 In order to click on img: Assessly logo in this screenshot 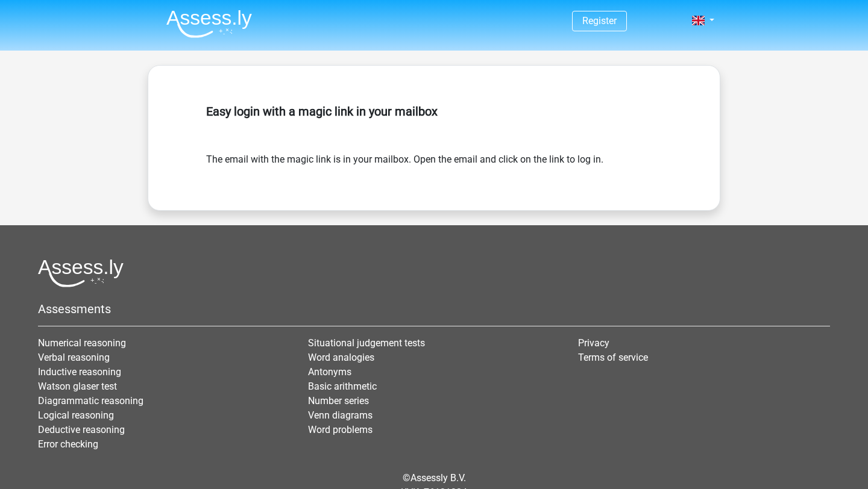, I will do `click(81, 273)`.